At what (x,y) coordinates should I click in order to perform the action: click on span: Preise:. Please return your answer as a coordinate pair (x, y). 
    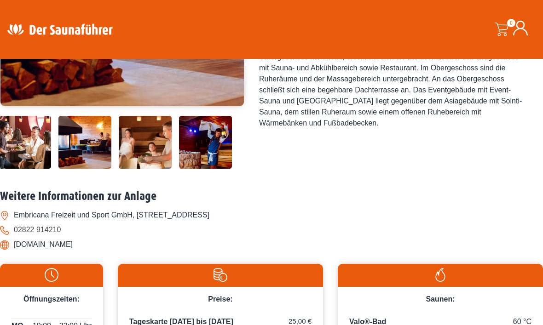
    Looking at the image, I should click on (220, 299).